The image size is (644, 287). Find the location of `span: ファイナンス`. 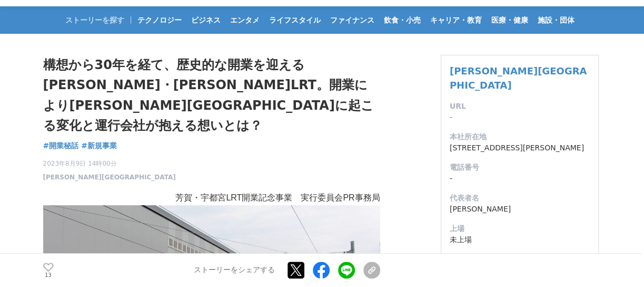

span: ファイナンス is located at coordinates (352, 20).